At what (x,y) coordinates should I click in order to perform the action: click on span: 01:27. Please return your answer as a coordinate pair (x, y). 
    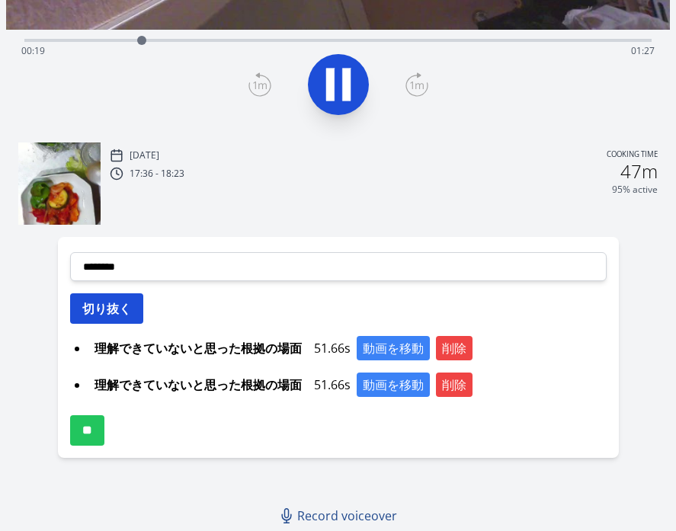
    Looking at the image, I should click on (643, 50).